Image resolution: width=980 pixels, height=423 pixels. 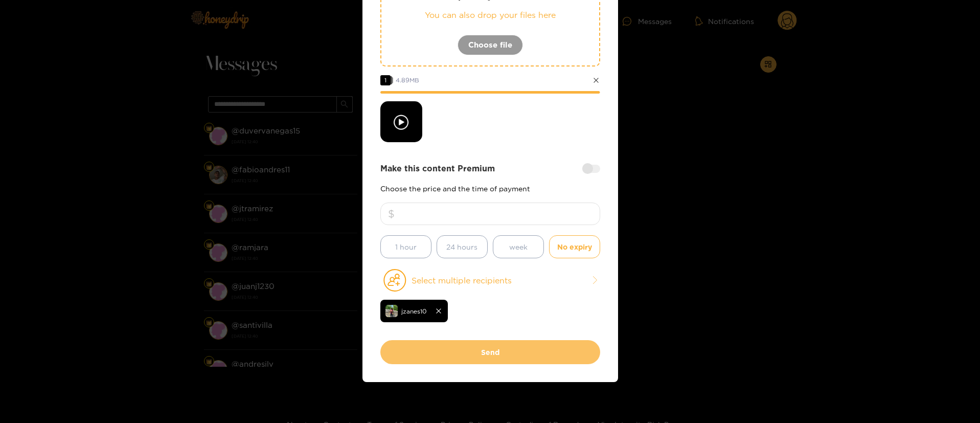 I want to click on button: week, so click(x=518, y=246).